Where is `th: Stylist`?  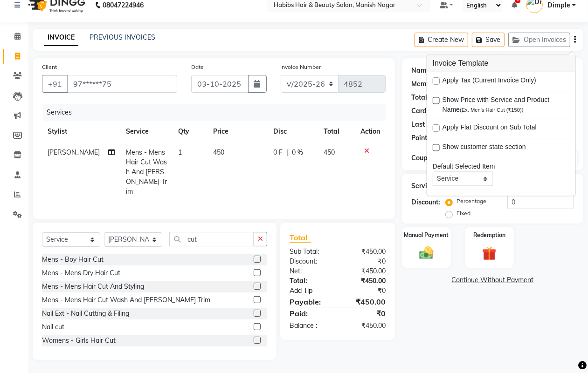 th: Stylist is located at coordinates (81, 131).